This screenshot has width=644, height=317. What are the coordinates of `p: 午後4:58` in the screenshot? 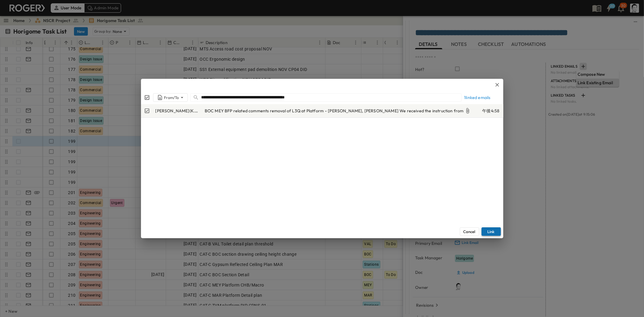 It's located at (487, 111).